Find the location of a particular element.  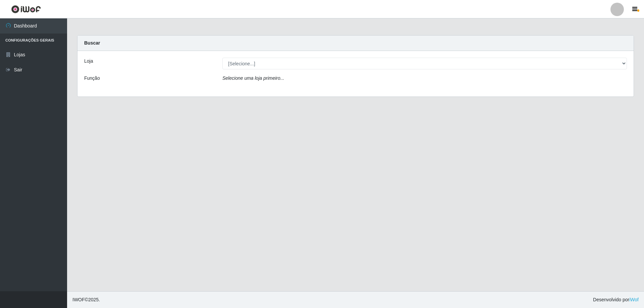

label: Loja is located at coordinates (89, 61).